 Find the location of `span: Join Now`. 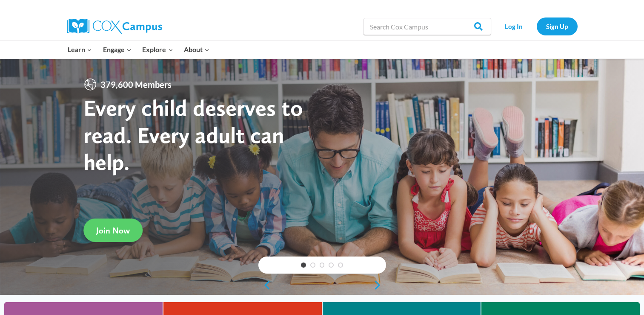

span: Join Now is located at coordinates (113, 230).